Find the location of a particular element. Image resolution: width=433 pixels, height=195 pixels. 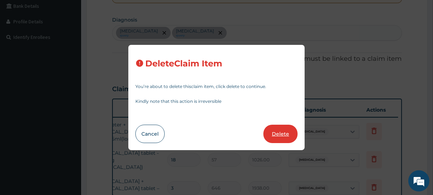

div: Chat with us now is located at coordinates (78, 44).